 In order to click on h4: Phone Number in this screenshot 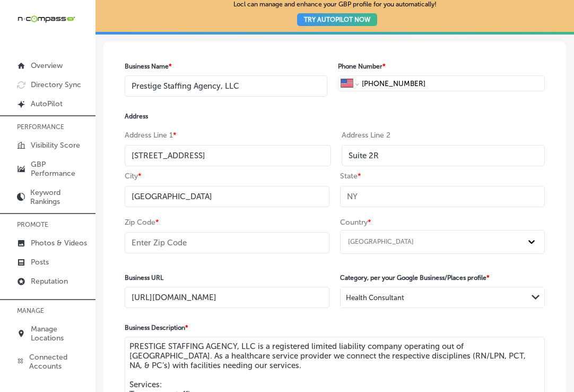, I will do `click(442, 66)`.